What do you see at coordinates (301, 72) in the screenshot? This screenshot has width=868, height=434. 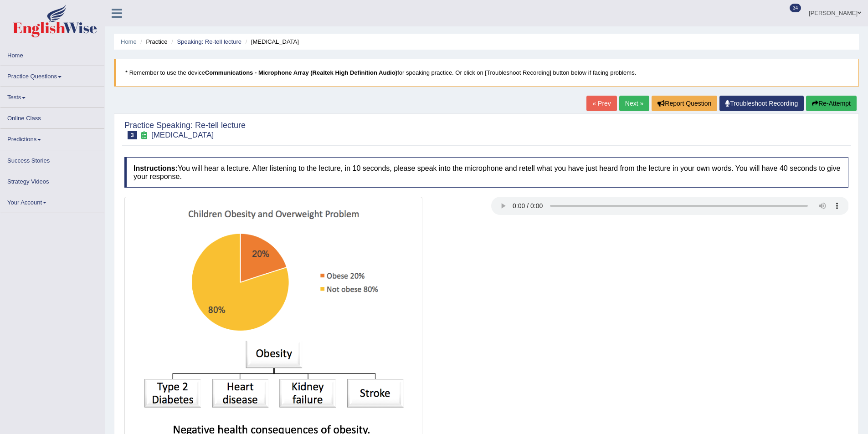 I see `b: Communications - Microphone Array (Realtek High Definition Audio)` at bounding box center [301, 72].